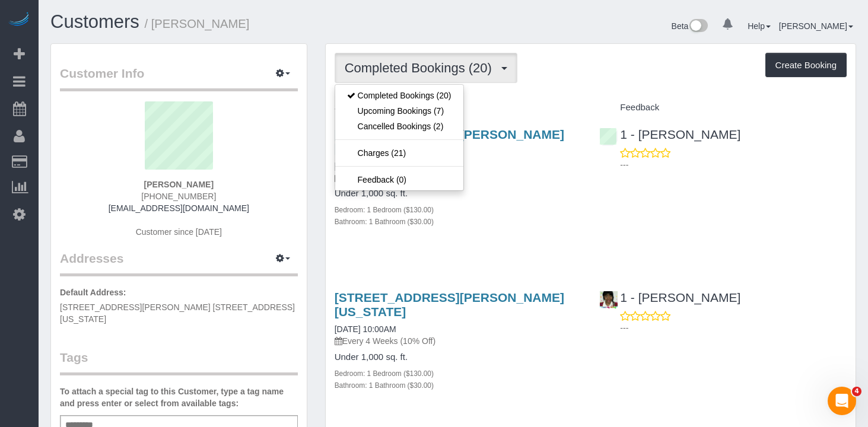 The image size is (868, 427). I want to click on a: Upcoming Bookings (7), so click(399, 111).